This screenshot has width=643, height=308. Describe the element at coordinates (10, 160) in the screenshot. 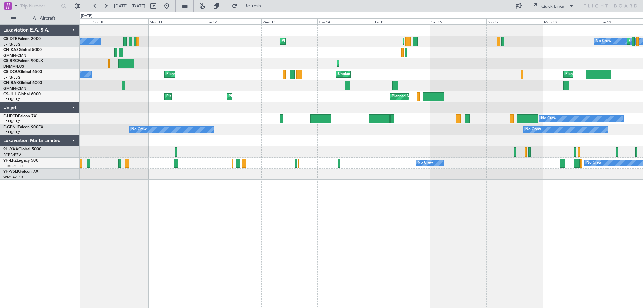

I see `span: 9H-LPZ` at that location.